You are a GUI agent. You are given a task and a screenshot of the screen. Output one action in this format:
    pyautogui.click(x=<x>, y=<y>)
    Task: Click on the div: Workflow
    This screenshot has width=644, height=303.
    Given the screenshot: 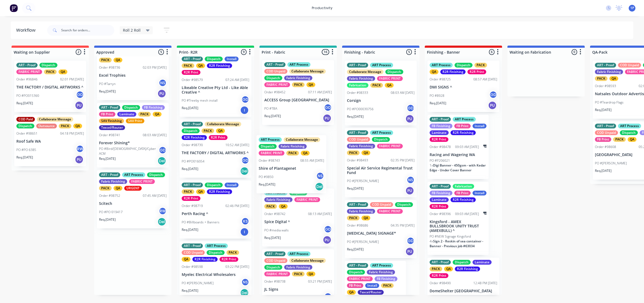 What is the action you would take?
    pyautogui.click(x=27, y=30)
    